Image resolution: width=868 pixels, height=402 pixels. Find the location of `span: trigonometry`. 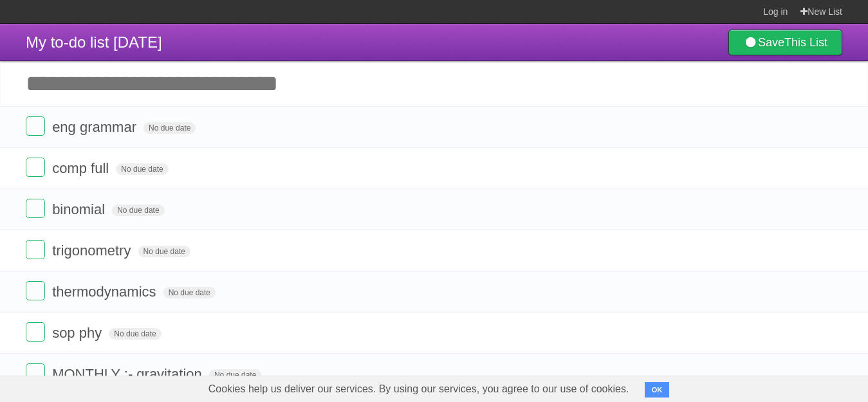

span: trigonometry is located at coordinates (92, 251).